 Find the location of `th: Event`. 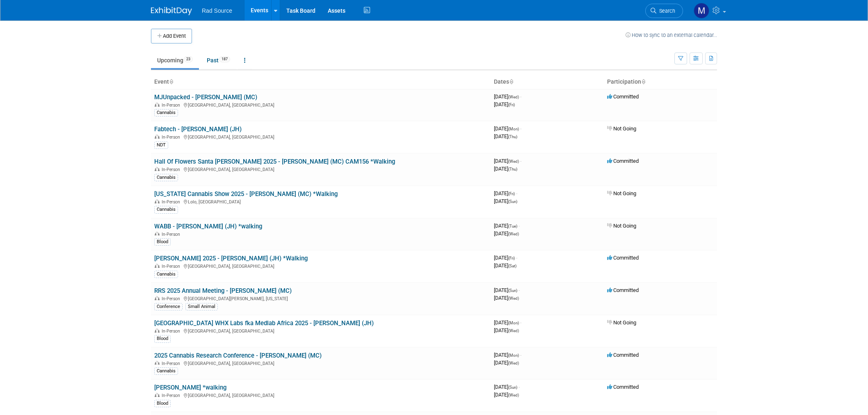

th: Event is located at coordinates (321, 82).